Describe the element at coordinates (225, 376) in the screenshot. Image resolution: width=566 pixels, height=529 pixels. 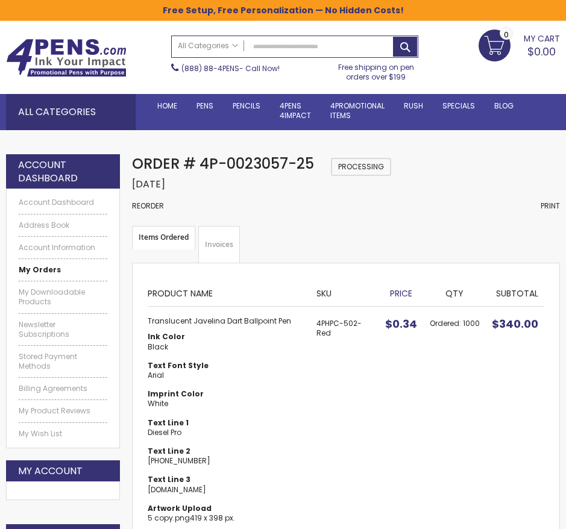
I see `dd: Arial` at that location.